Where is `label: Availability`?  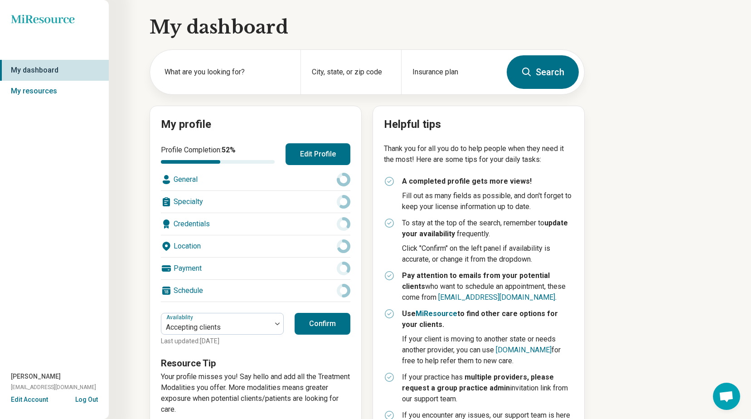
label: Availability is located at coordinates (180, 317).